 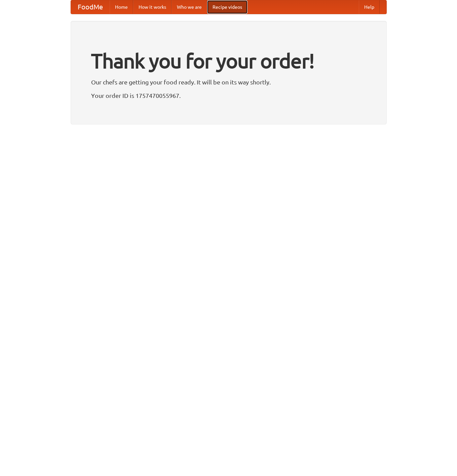 What do you see at coordinates (152, 7) in the screenshot?
I see `a: How it works` at bounding box center [152, 7].